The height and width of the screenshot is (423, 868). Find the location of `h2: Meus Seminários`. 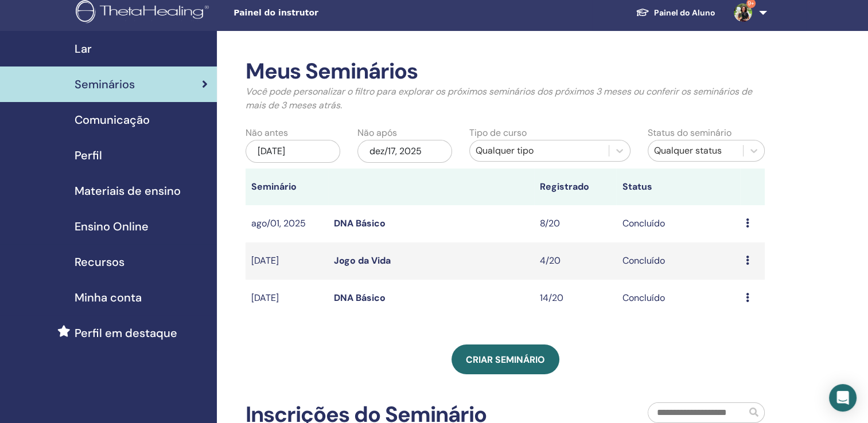

h2: Meus Seminários is located at coordinates (505, 72).